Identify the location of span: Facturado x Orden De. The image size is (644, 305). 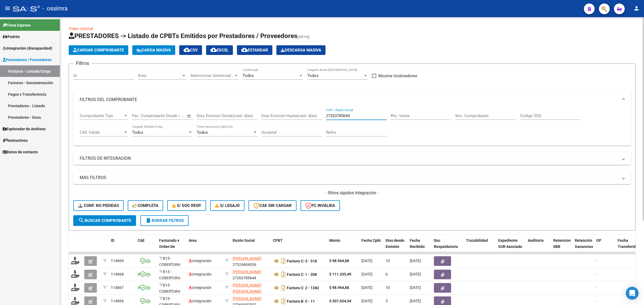
(169, 244).